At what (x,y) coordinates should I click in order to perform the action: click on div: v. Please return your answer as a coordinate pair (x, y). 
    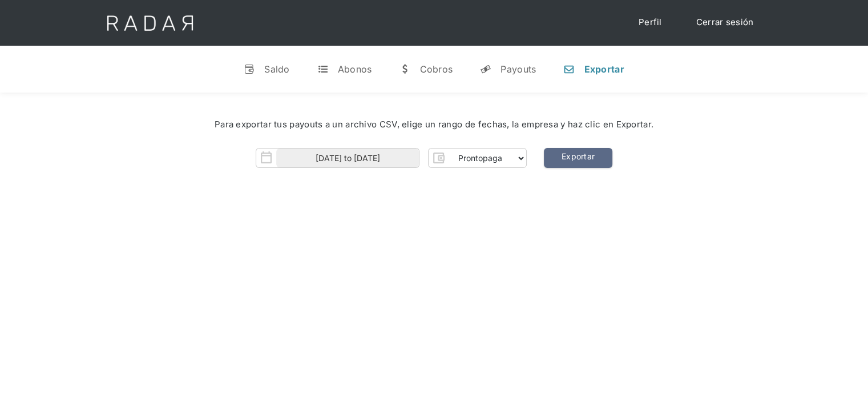
    Looking at the image, I should click on (249, 69).